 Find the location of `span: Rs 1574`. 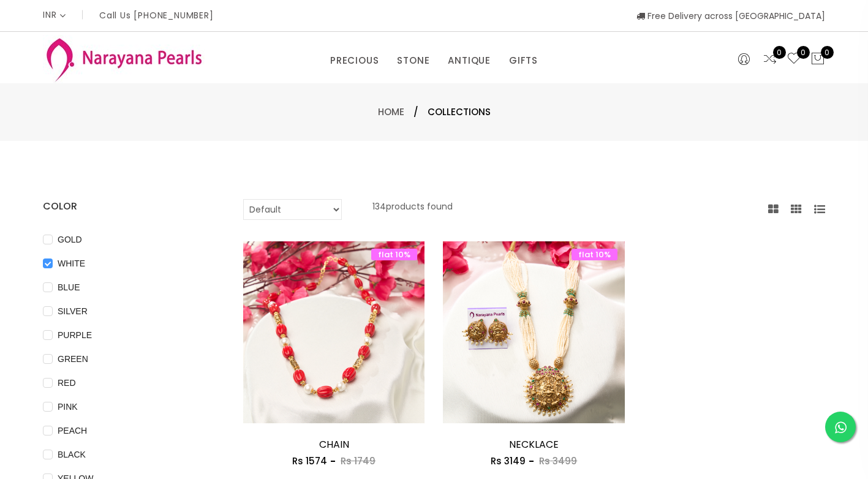

span: Rs 1574 is located at coordinates (309, 461).